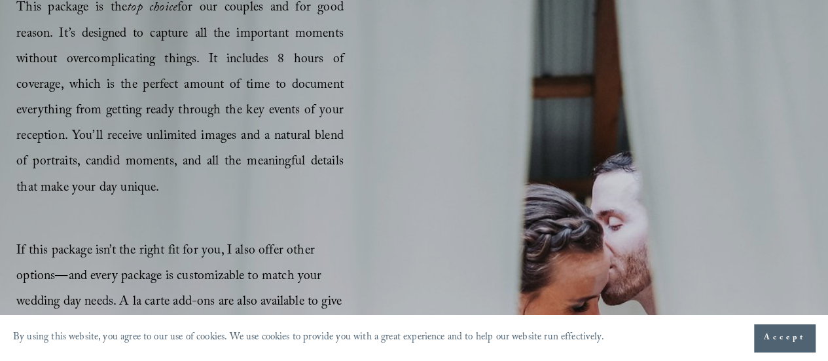  What do you see at coordinates (784, 338) in the screenshot?
I see `button: Accept` at bounding box center [784, 338].